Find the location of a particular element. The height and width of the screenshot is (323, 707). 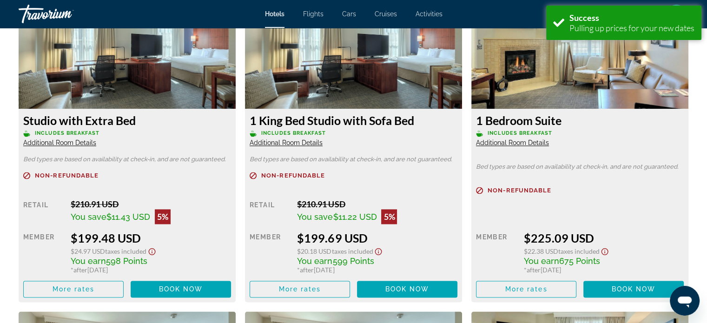

a: Flights is located at coordinates (313, 14).